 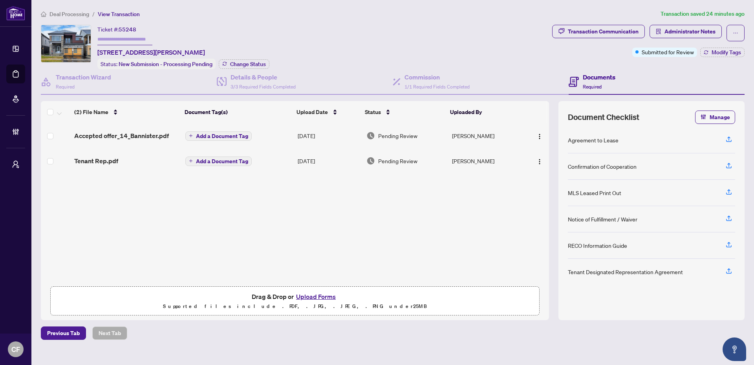 What do you see at coordinates (91, 112) in the screenshot?
I see `span: (2) File Name` at bounding box center [91, 112].